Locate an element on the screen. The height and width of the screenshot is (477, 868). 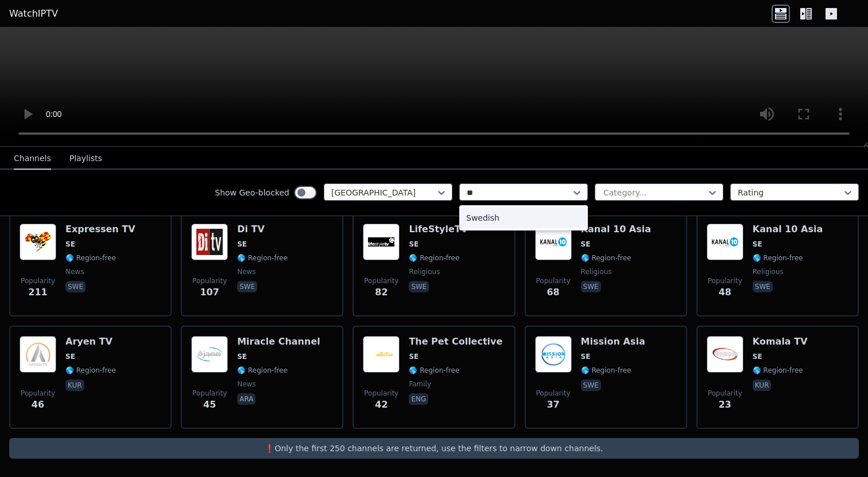
h6: Di TV is located at coordinates (262, 229).